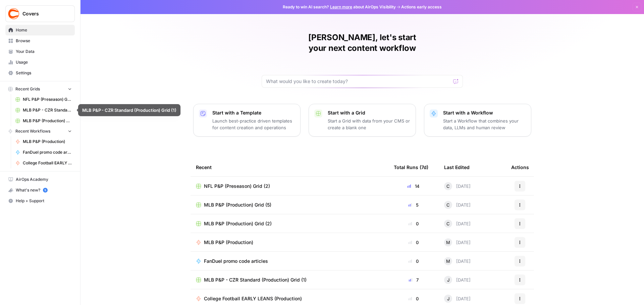  I want to click on button: Recent Grids, so click(40, 89).